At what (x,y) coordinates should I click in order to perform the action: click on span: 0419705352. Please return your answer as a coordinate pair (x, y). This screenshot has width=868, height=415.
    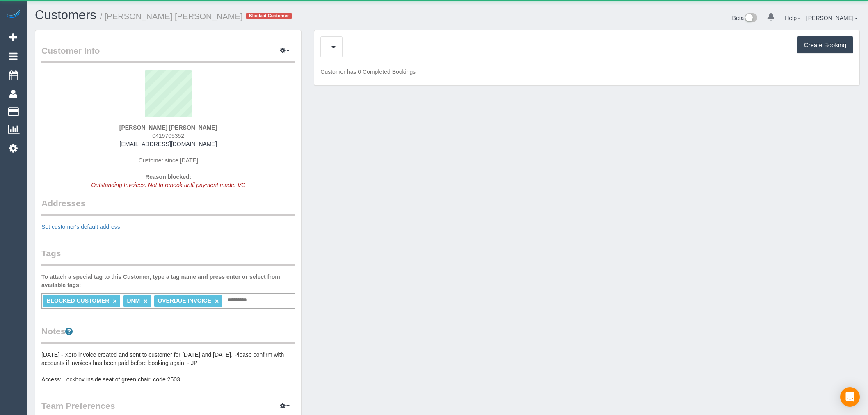
    Looking at the image, I should click on (168, 135).